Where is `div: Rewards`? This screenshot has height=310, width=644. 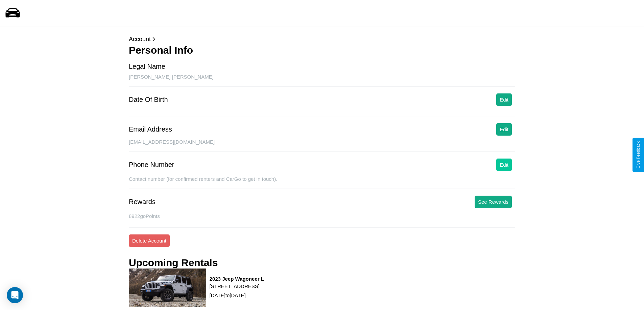 div: Rewards is located at coordinates (142, 202).